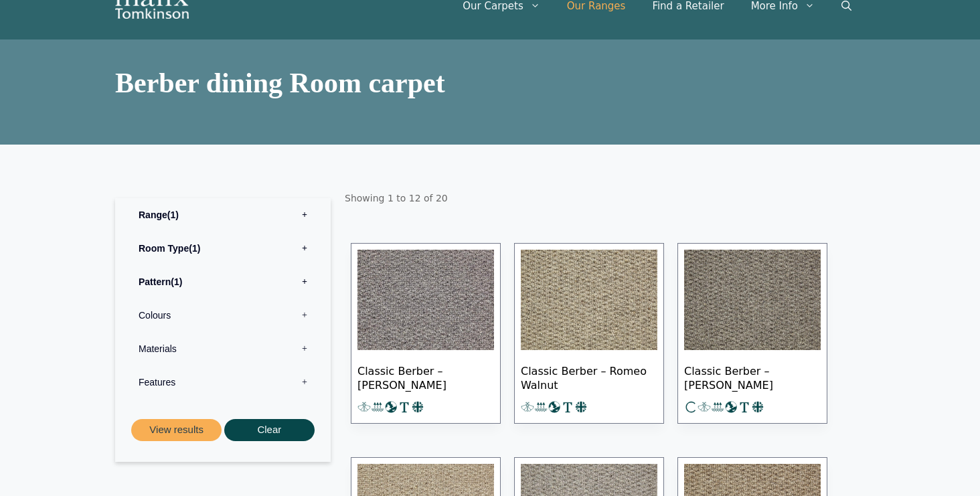 Image resolution: width=980 pixels, height=496 pixels. Describe the element at coordinates (223, 348) in the screenshot. I see `label: Materials` at that location.